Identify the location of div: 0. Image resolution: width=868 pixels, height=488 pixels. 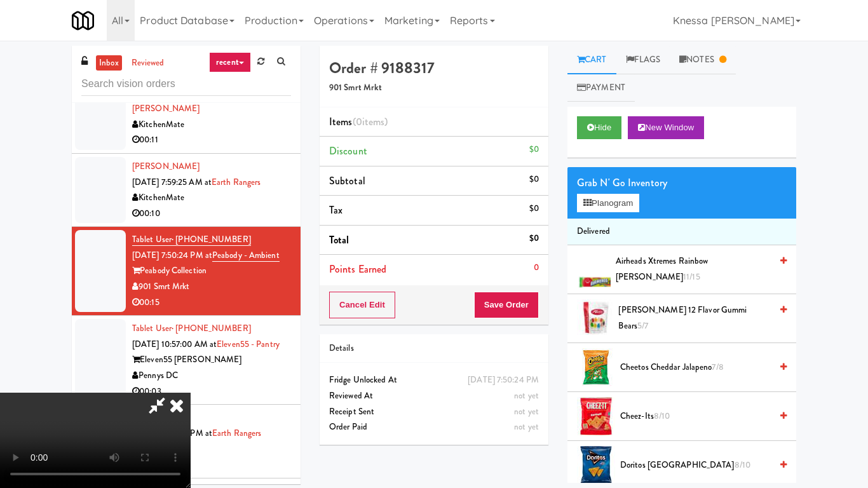
(537, 267).